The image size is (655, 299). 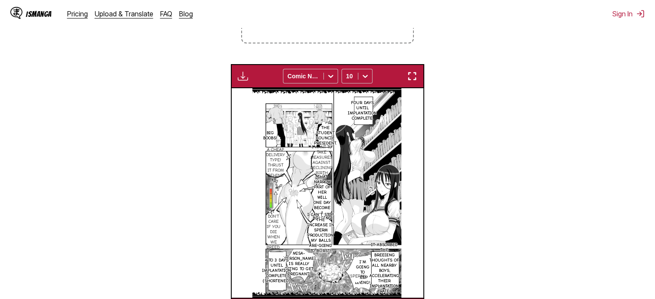 What do you see at coordinates (78, 14) in the screenshot?
I see `a: Pricing` at bounding box center [78, 14].